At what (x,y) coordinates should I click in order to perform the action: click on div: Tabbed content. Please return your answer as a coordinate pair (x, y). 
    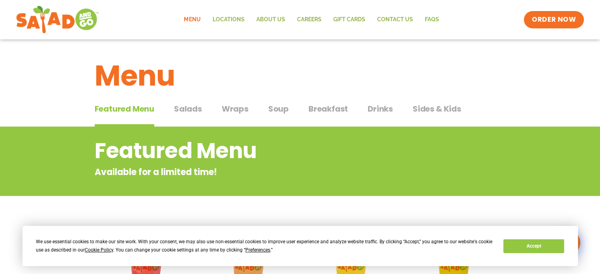
    Looking at the image, I should click on (300, 114).